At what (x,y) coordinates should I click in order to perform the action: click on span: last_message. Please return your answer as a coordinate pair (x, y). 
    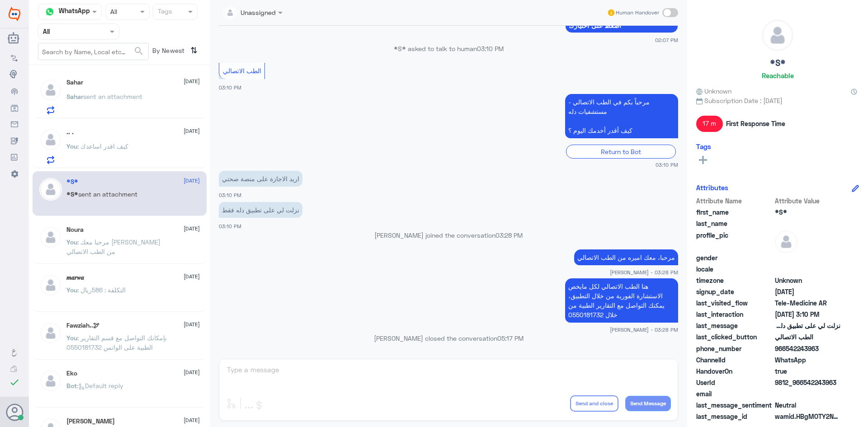
    Looking at the image, I should click on (734, 325).